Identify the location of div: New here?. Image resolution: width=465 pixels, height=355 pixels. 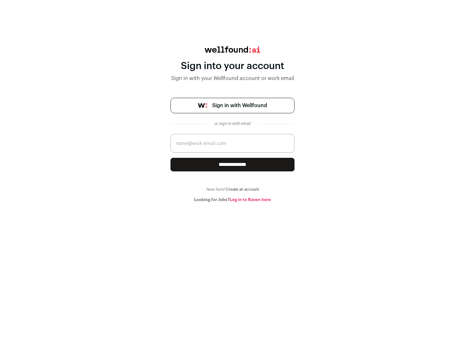
(232, 189).